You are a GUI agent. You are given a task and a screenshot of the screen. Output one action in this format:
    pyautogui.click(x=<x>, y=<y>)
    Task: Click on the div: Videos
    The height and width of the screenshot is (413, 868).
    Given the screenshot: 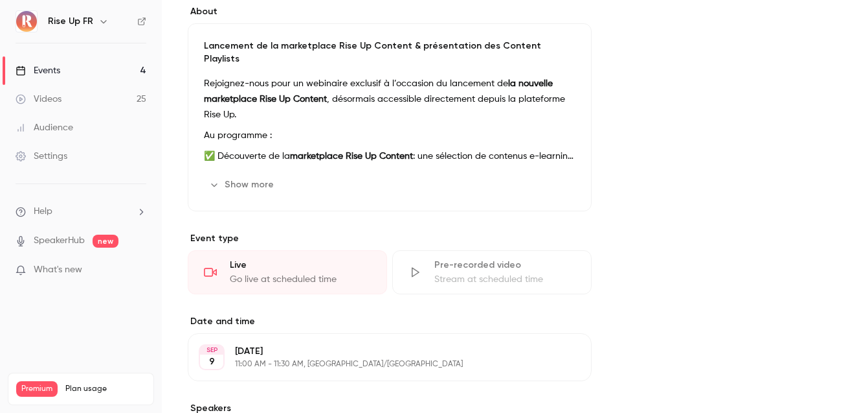 What is the action you would take?
    pyautogui.click(x=39, y=99)
    